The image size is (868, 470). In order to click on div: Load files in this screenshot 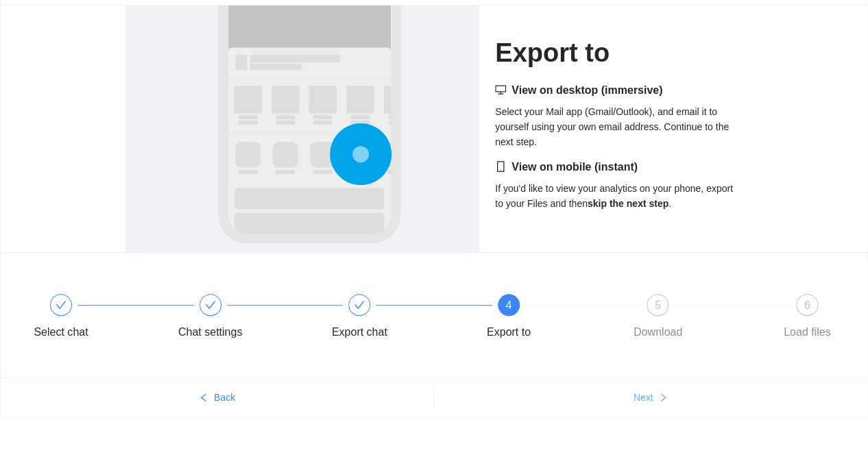, I will do `click(807, 332)`.